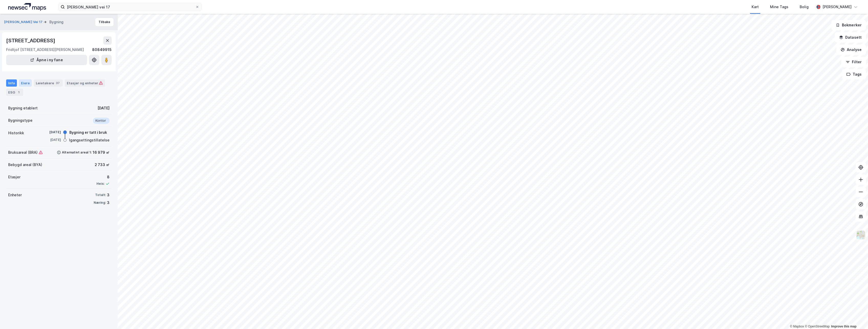  Describe the element at coordinates (25, 83) in the screenshot. I see `div: Eiere` at that location.